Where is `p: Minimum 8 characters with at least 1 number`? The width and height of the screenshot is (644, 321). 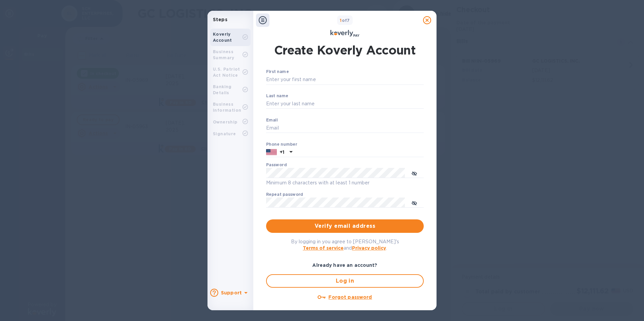
p: Minimum 8 characters with at least 1 number is located at coordinates (345, 183).